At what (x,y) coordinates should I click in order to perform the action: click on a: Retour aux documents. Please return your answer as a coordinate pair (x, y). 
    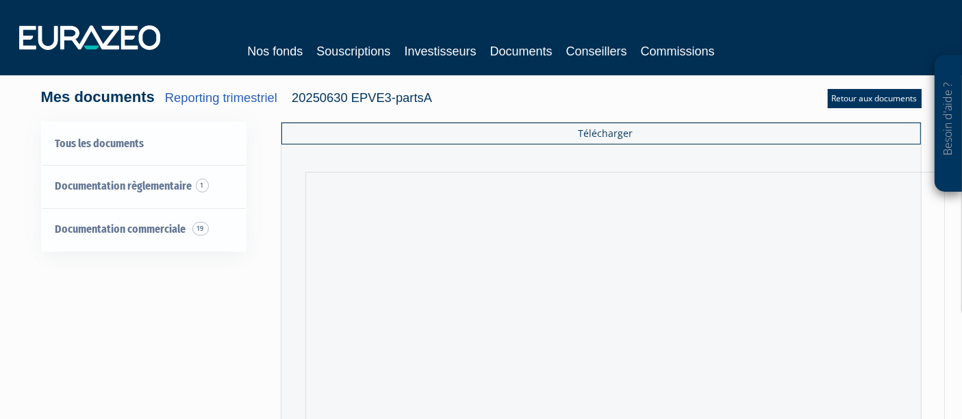
    Looking at the image, I should click on (874, 99).